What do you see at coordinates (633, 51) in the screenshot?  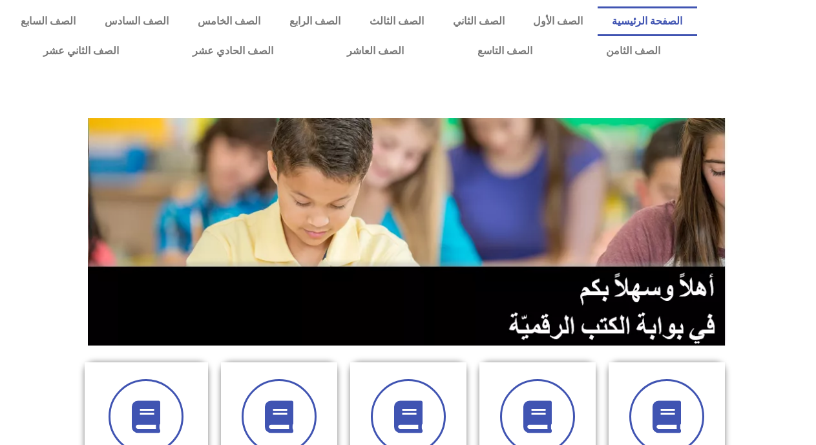 I see `a: الصف الثامن` at bounding box center [633, 51].